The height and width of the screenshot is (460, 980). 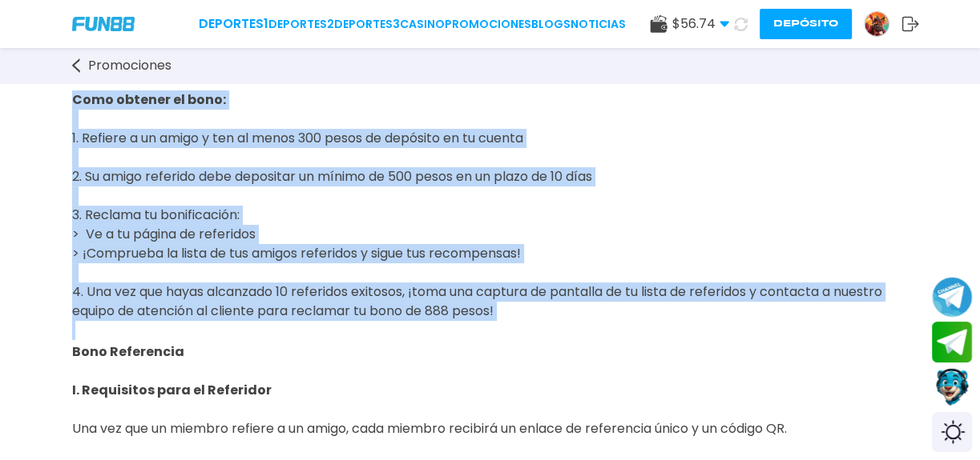 What do you see at coordinates (103, 23) in the screenshot?
I see `img: Company Logo` at bounding box center [103, 23].